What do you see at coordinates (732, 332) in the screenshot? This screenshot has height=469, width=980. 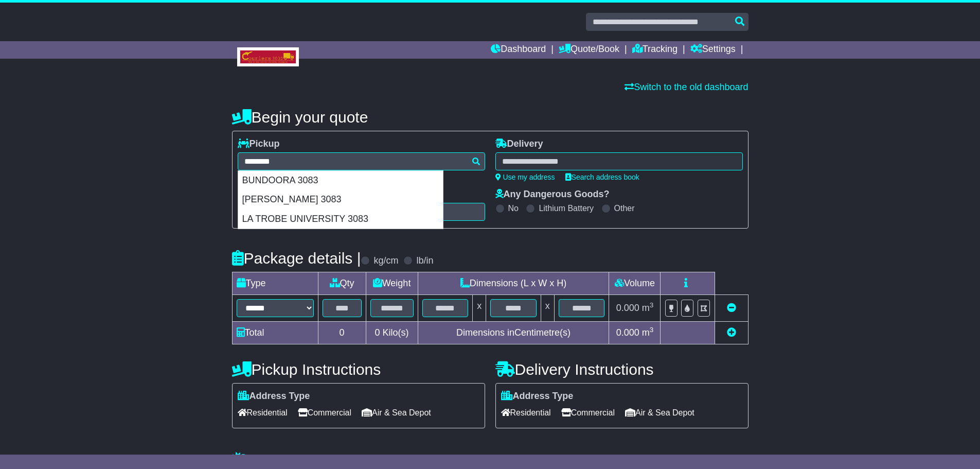 I see `a: Add new item` at bounding box center [732, 332].